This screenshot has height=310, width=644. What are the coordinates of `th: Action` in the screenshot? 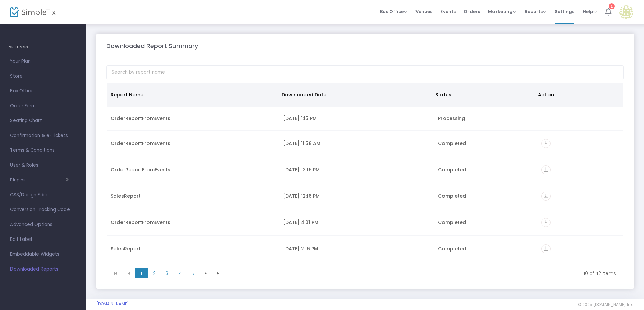 It's located at (576, 94).